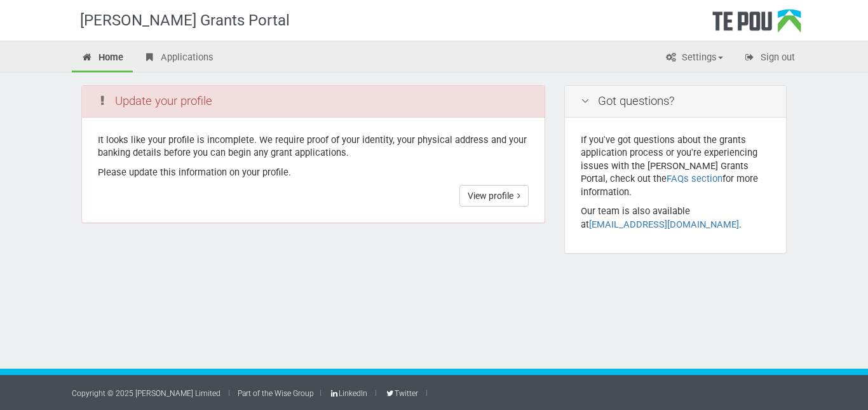  Describe the element at coordinates (178, 58) in the screenshot. I see `a: Applications` at that location.